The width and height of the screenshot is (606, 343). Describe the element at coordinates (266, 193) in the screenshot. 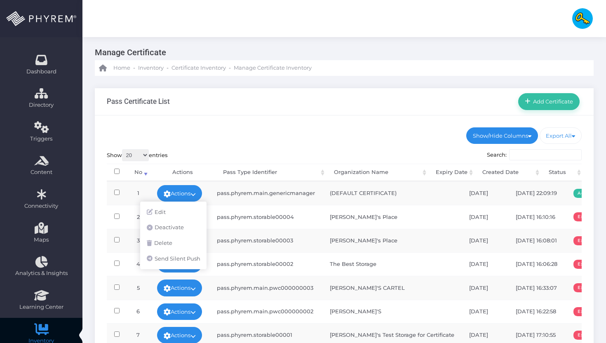

I see `td: pass.phyrem.main.genericmanager` at that location.